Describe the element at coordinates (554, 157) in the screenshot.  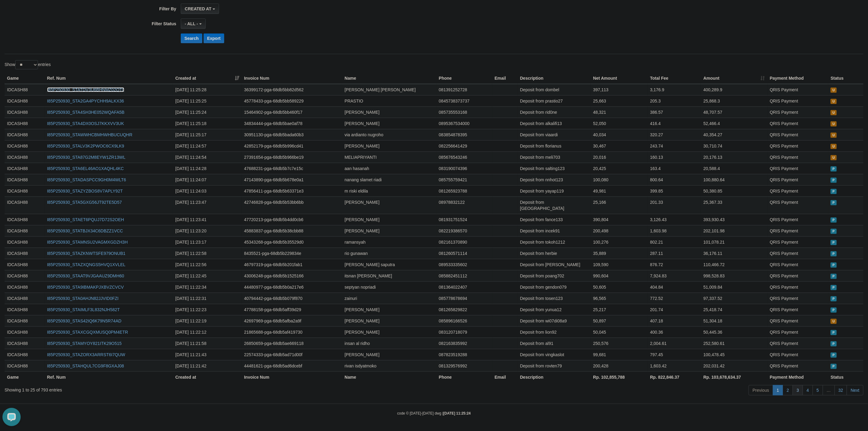
I see `td: Deposit from meli703` at that location.